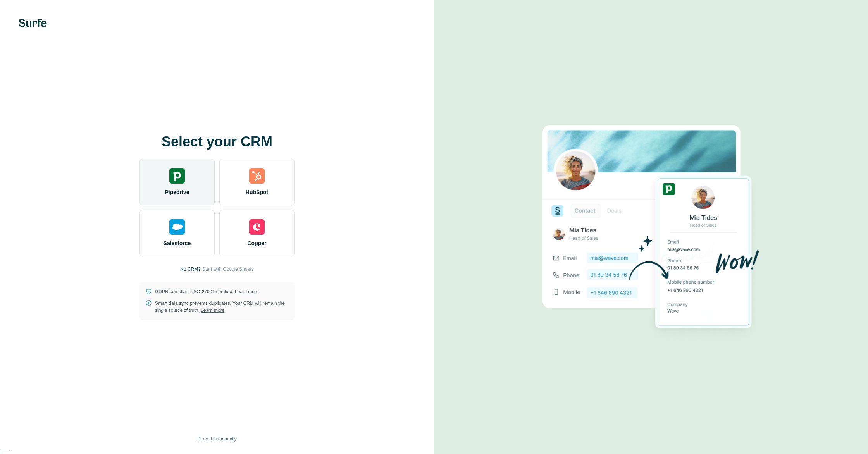 This screenshot has height=454, width=868. Describe the element at coordinates (216, 439) in the screenshot. I see `span: I’ll do this manually` at that location.